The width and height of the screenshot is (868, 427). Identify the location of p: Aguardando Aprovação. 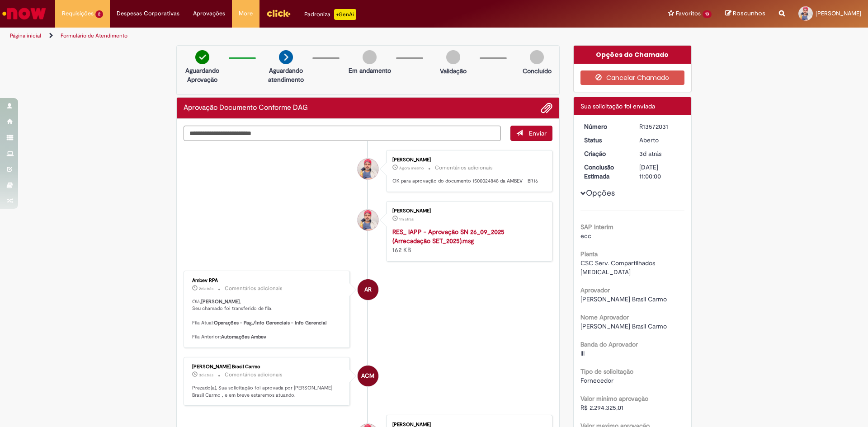
(202, 75).